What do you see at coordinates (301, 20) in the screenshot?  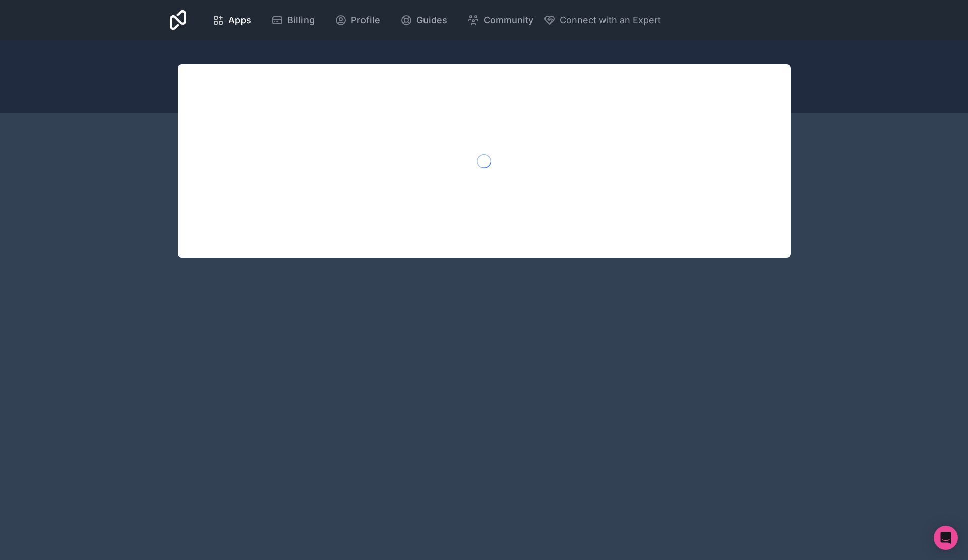 I see `span: Billing` at bounding box center [301, 20].